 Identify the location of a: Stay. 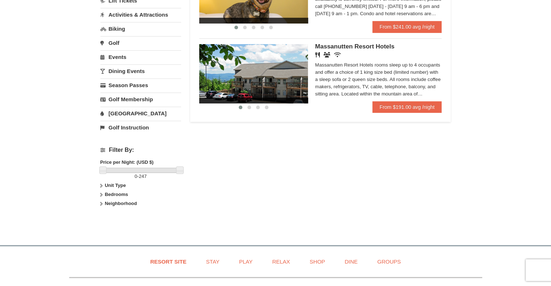
(212, 262).